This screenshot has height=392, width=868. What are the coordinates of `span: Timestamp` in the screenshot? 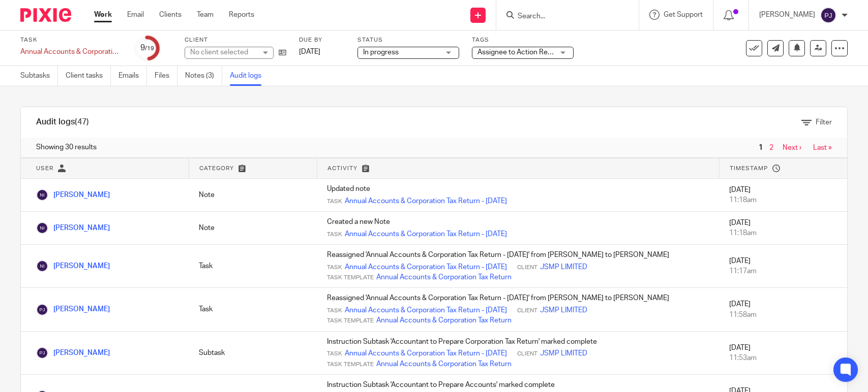 It's located at (748, 168).